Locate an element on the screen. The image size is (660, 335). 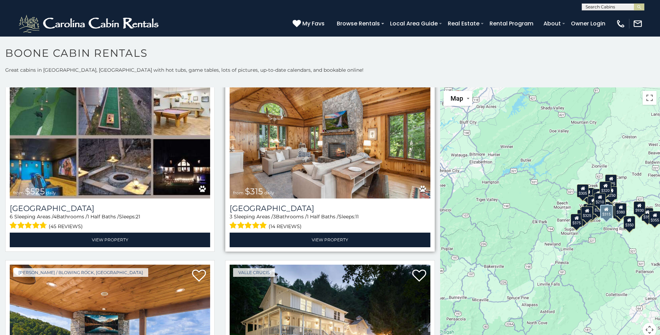
div: $525 is located at coordinates (611, 181).